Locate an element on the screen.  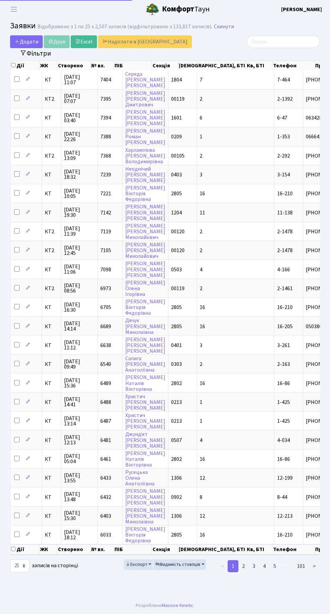
span: 7368 is located at coordinates (106, 156).